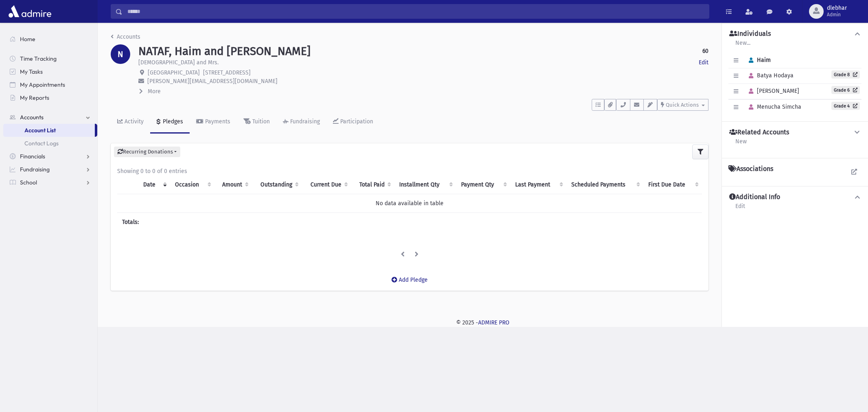 Image resolution: width=868 pixels, height=412 pixels. Describe the element at coordinates (147, 152) in the screenshot. I see `button: Recurring Donations` at that location.